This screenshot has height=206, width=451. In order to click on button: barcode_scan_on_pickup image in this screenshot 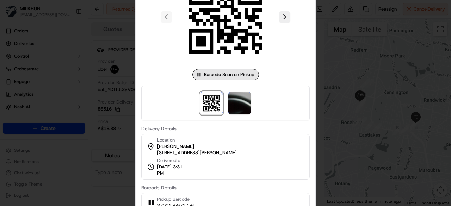, I will do `click(211, 103)`.